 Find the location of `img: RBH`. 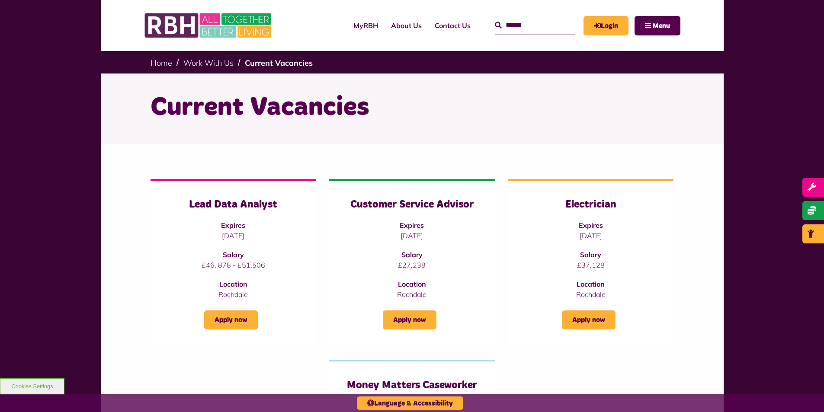

img: RBH is located at coordinates (209, 26).